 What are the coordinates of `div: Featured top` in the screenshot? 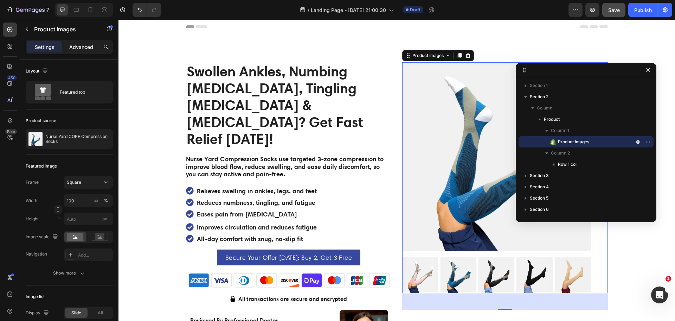 It's located at (81, 92).